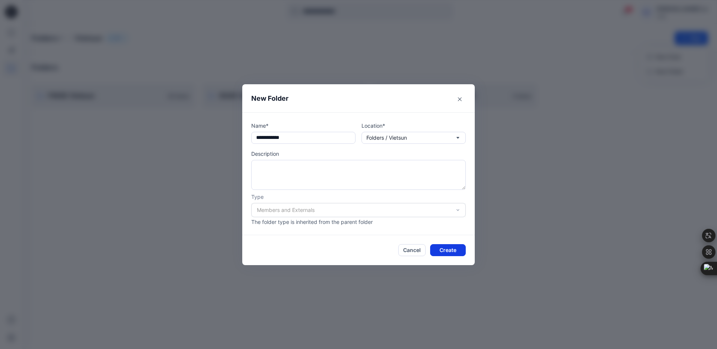 The width and height of the screenshot is (717, 349). I want to click on p: Name*, so click(303, 126).